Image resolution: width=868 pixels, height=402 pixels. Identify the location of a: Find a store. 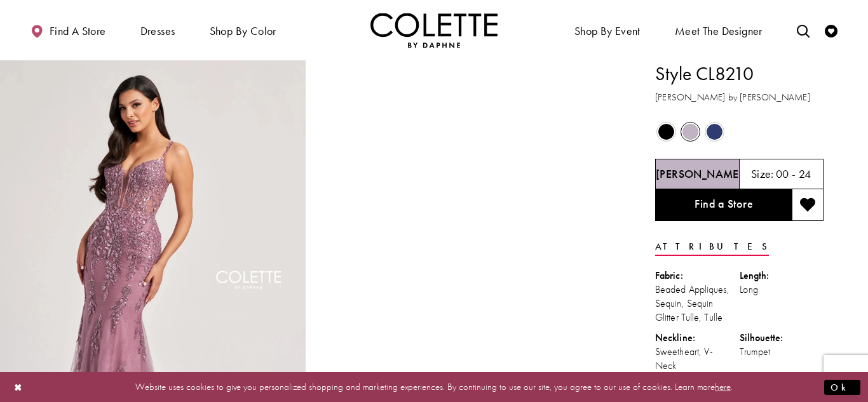
(68, 30).